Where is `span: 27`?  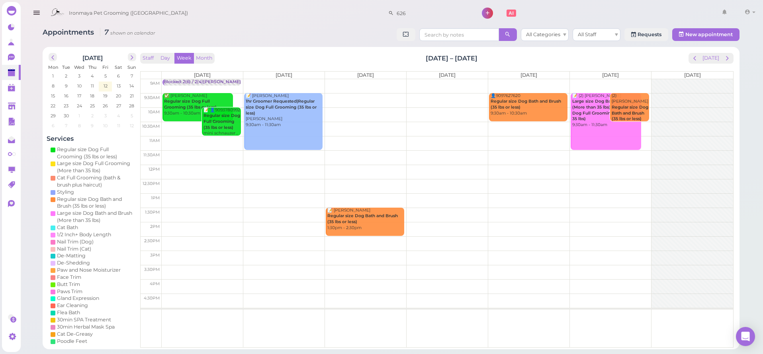 span: 27 is located at coordinates (119, 106).